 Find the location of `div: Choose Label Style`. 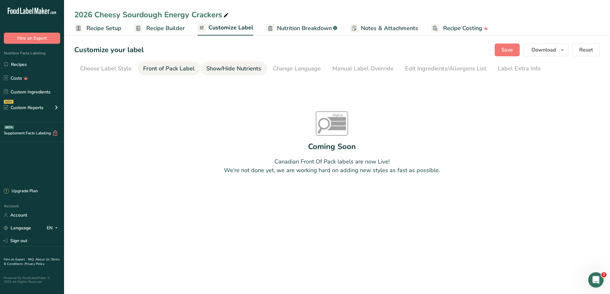

div: Choose Label Style is located at coordinates (106, 69).